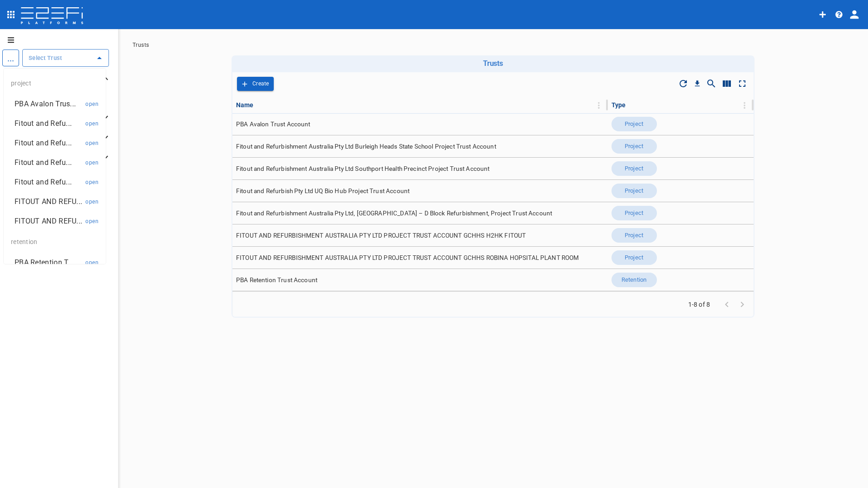  I want to click on span: Trusts, so click(141, 45).